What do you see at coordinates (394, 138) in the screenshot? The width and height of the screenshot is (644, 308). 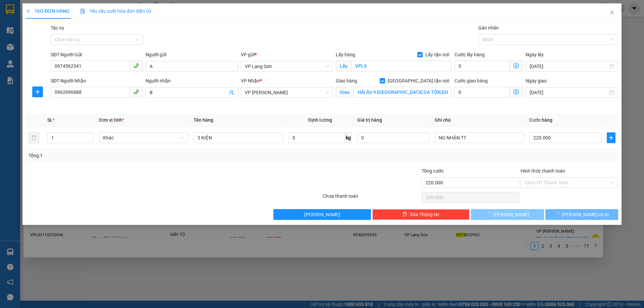 I see `input: 0` at bounding box center [394, 138].